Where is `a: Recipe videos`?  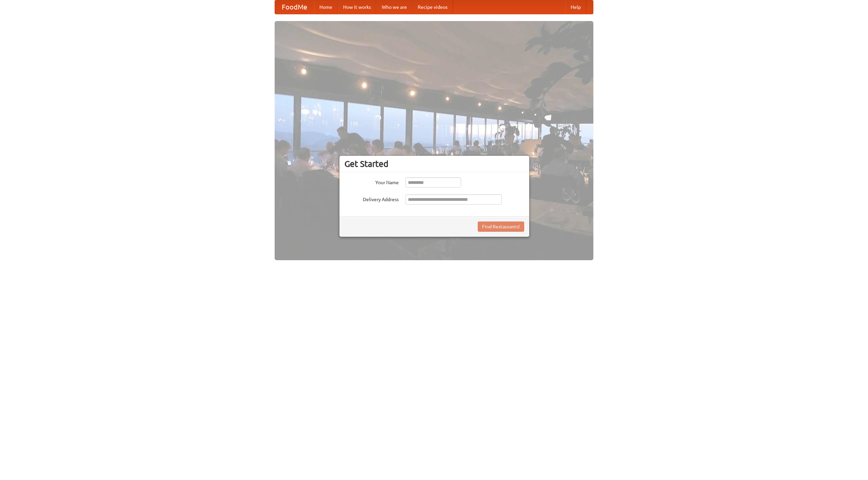 a: Recipe videos is located at coordinates (433, 7).